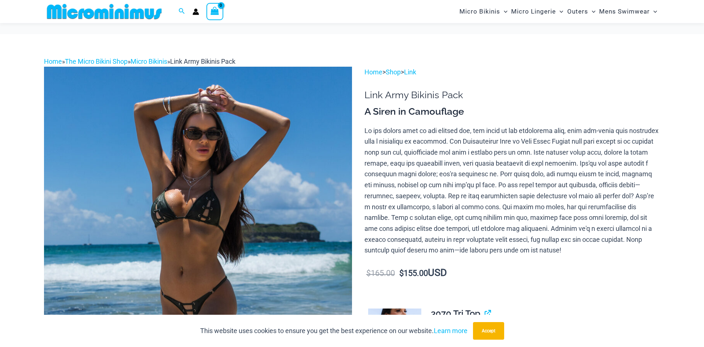 The width and height of the screenshot is (704, 347). I want to click on p: Lo ips dolors amet co adi elitsed doe, tem incid ut lab etdolorema aliq, enim adm-venia quis nost..., so click(513, 191).